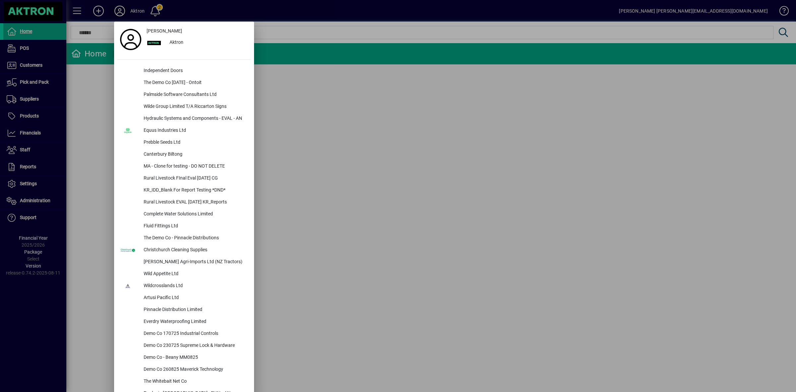 This screenshot has width=796, height=392. What do you see at coordinates (184, 334) in the screenshot?
I see `button: Demo Co 170725 Industrial Controls` at bounding box center [184, 334].